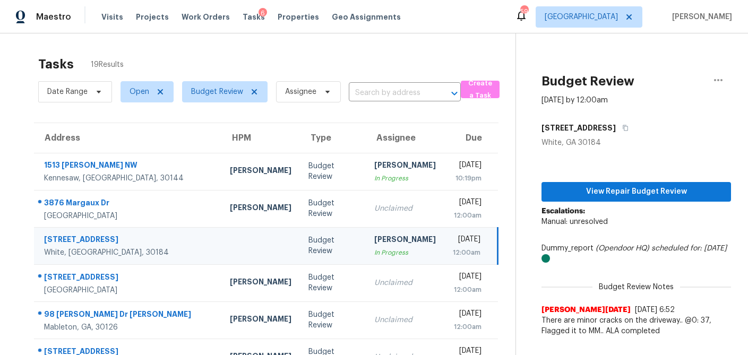  I want to click on span: Work Orders, so click(205, 17).